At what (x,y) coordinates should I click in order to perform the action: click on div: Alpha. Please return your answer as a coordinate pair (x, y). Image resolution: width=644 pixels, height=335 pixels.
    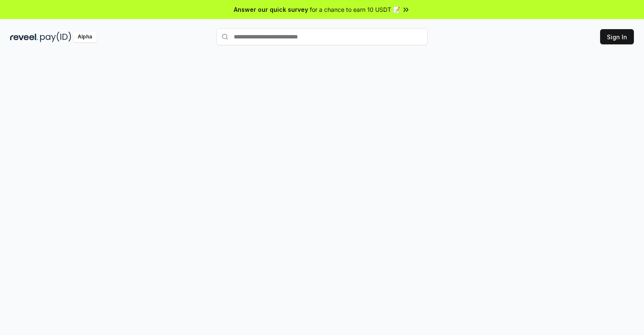
    Looking at the image, I should click on (85, 37).